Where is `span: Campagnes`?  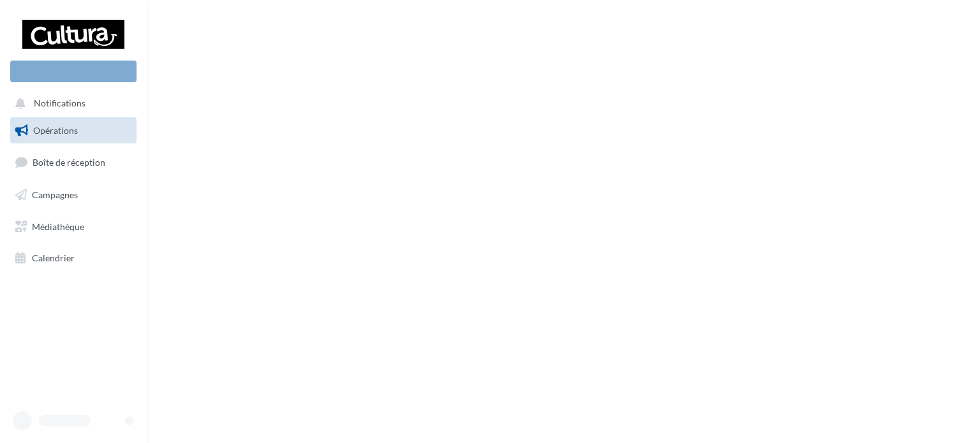
span: Campagnes is located at coordinates (55, 194).